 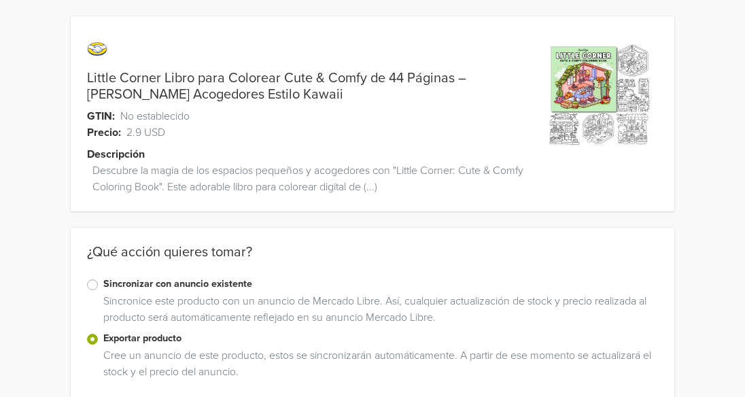 I want to click on span: 2.9 USD, so click(x=145, y=133).